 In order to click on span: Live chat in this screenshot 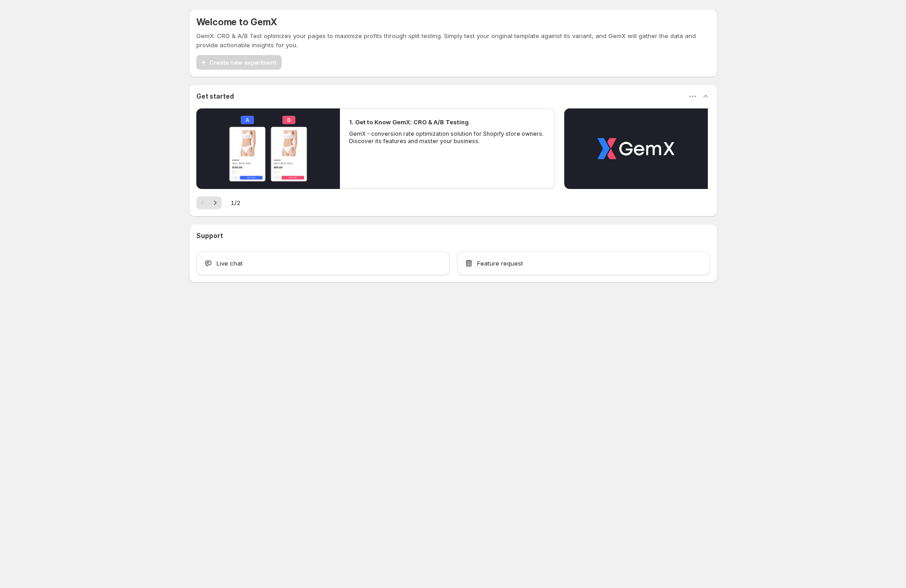, I will do `click(230, 263)`.